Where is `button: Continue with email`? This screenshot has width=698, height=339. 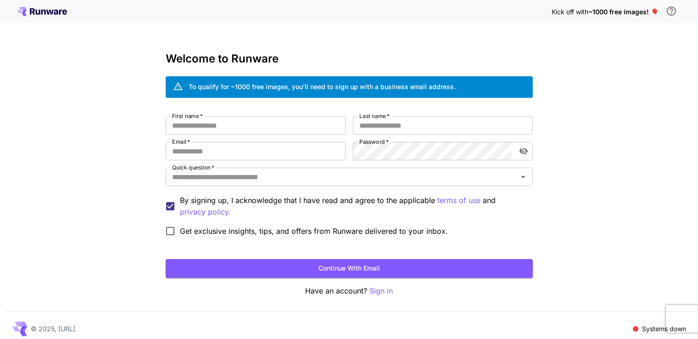 button: Continue with email is located at coordinates (349, 268).